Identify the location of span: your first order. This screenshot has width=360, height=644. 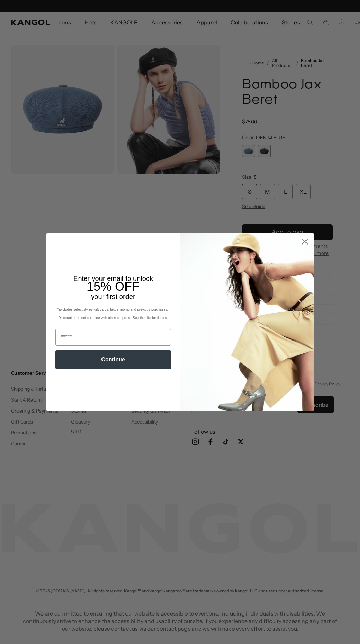
(113, 296).